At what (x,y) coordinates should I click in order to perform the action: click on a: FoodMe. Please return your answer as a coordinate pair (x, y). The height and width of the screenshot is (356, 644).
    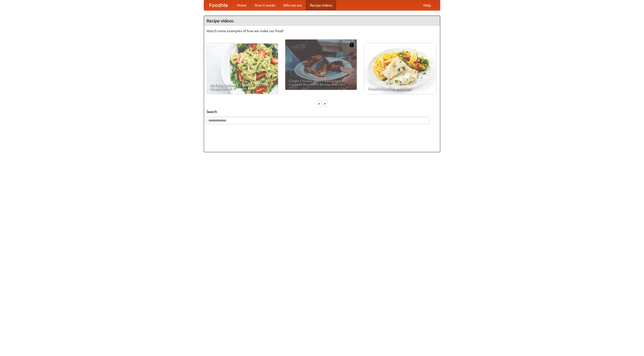
    Looking at the image, I should click on (218, 5).